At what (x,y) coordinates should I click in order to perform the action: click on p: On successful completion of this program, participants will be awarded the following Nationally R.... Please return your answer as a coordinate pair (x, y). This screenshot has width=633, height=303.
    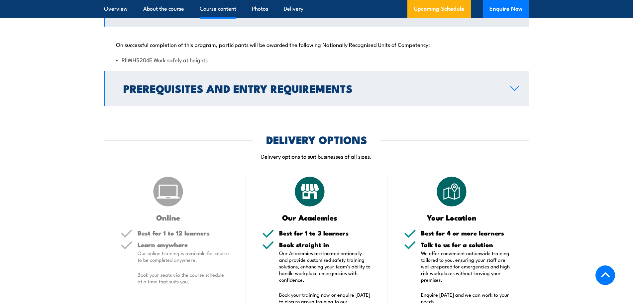
    Looking at the image, I should click on (316, 44).